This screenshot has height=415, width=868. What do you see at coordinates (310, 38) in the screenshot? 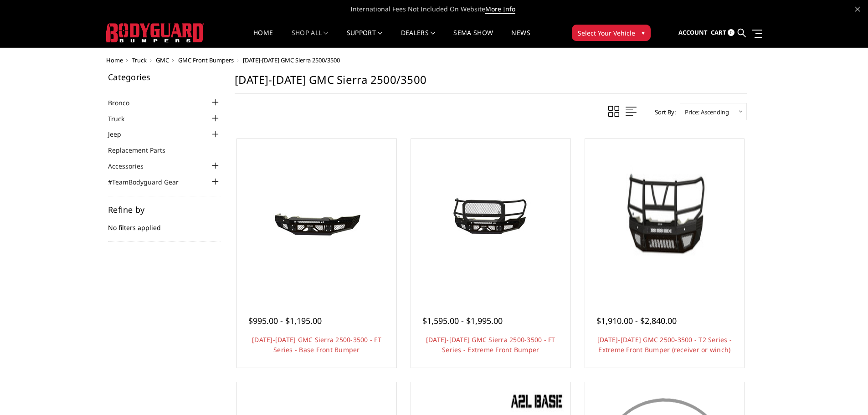
I see `a: shop all` at bounding box center [310, 38].